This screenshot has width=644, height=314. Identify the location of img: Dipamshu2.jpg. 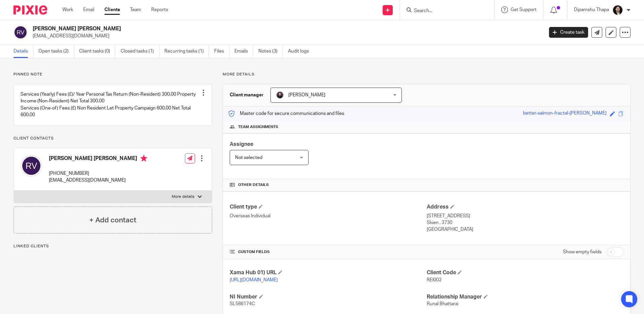
(618, 10).